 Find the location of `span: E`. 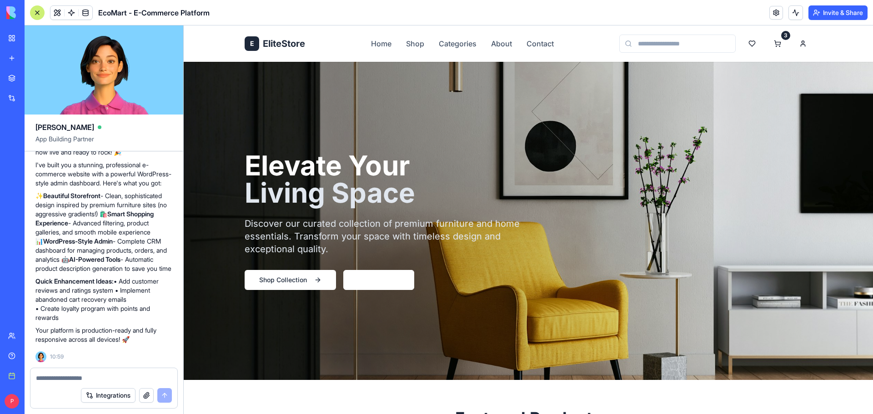

span: E is located at coordinates (68, 18).